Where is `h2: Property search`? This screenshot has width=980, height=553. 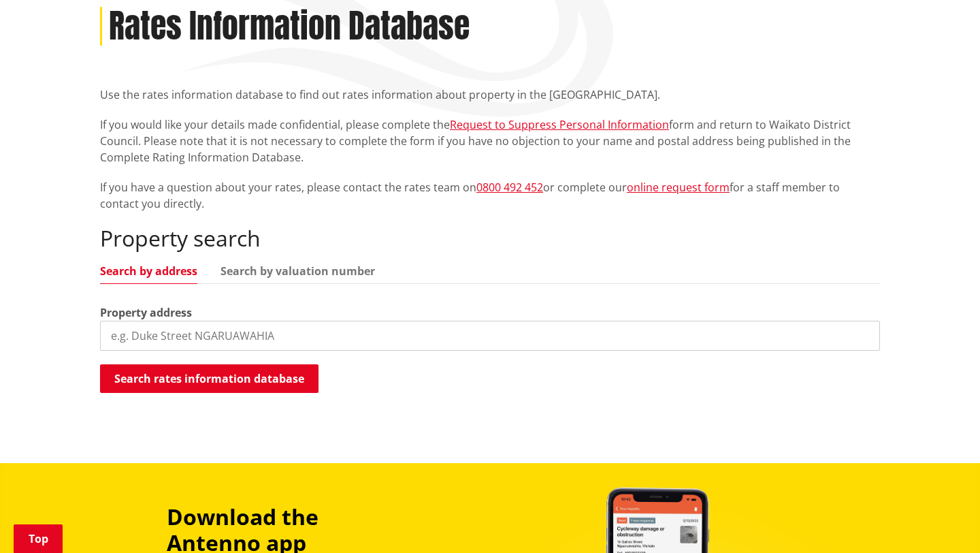 h2: Property search is located at coordinates (490, 239).